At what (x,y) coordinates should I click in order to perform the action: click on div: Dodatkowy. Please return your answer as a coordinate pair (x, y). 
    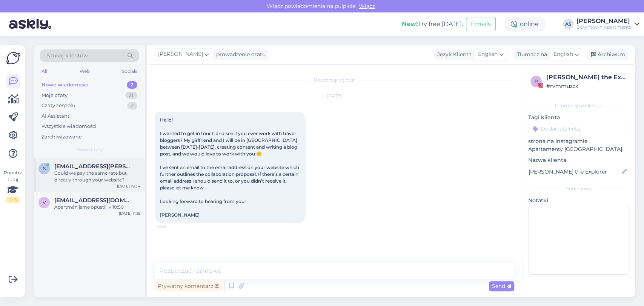
    Looking at the image, I should click on (579, 189).